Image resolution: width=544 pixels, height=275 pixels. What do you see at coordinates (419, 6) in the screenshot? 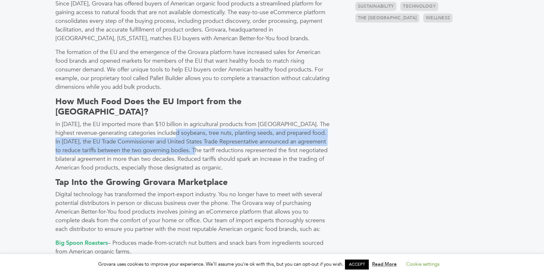
I see `a: Technology` at bounding box center [419, 6].